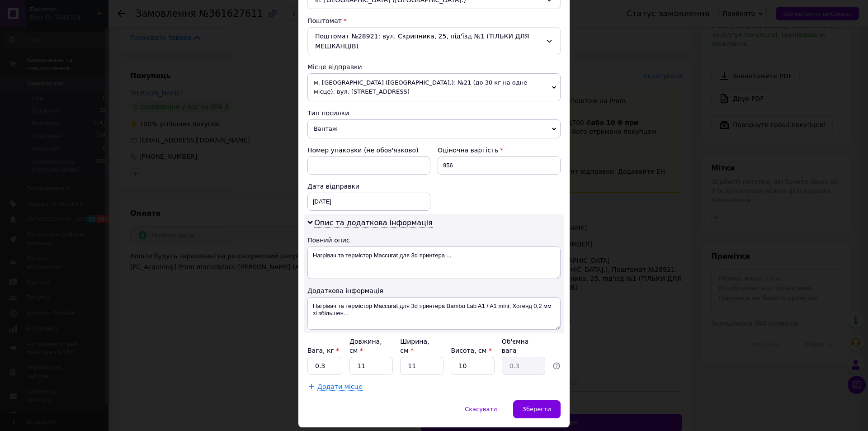 The height and width of the screenshot is (431, 868). What do you see at coordinates (414, 346) in the screenshot?
I see `label: Ширина, см` at bounding box center [414, 346].